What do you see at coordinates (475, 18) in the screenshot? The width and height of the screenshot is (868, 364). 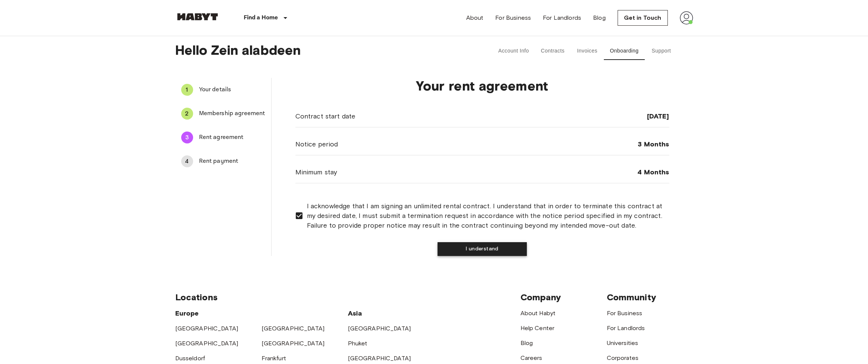 I see `a: About` at bounding box center [475, 18].